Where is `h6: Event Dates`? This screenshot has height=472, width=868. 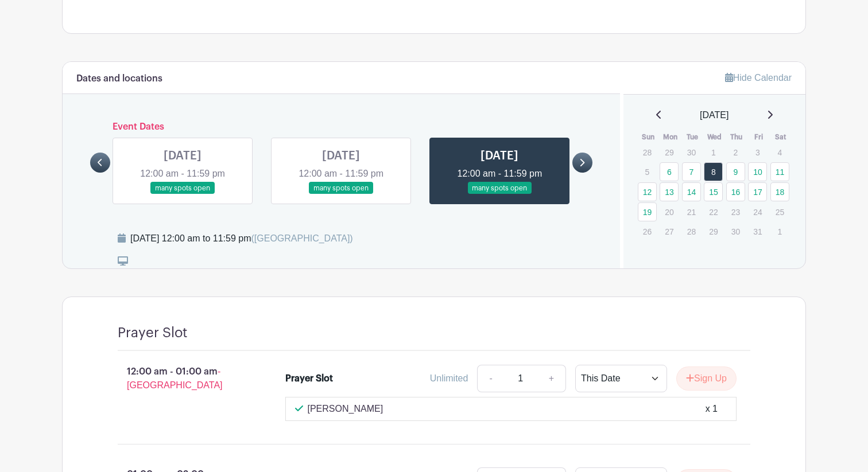 h6: Event Dates is located at coordinates (341, 127).